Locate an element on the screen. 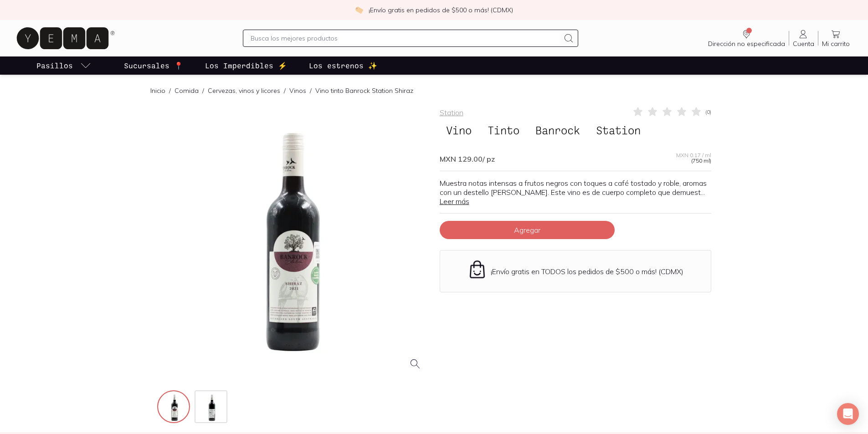 The image size is (868, 434). a: Inicio is located at coordinates (157, 91).